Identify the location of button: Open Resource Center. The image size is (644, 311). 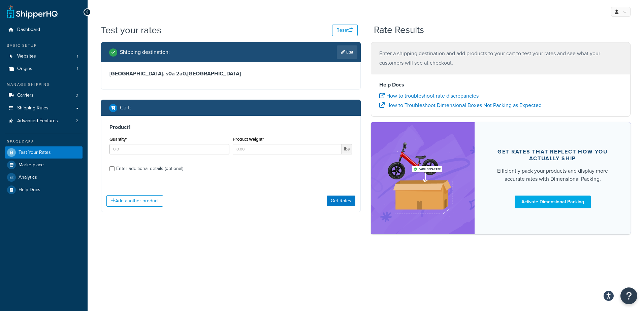
(629, 296).